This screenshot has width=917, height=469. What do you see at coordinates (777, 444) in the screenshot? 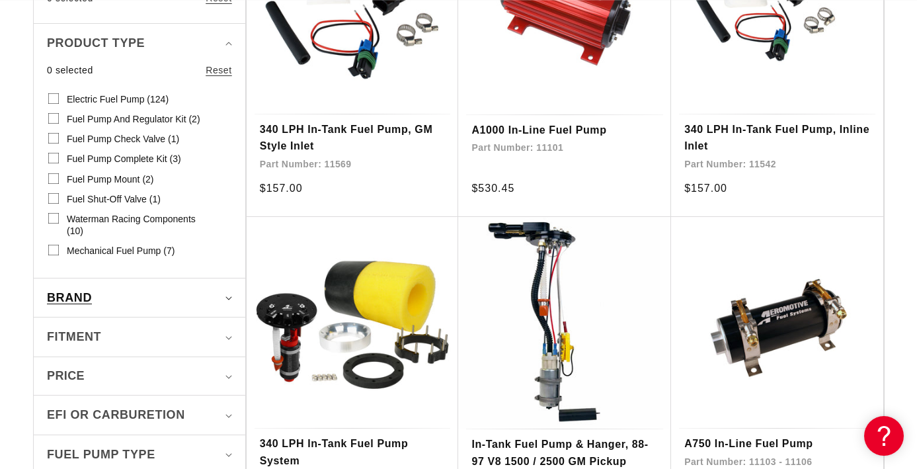
I see `a: A750 In-Line Fuel Pump` at bounding box center [777, 444].